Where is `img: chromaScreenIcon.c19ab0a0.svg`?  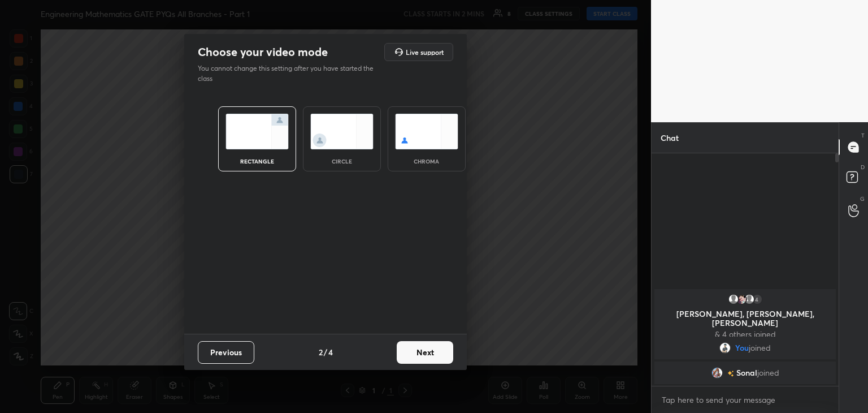
img: chromaScreenIcon.c19ab0a0.svg is located at coordinates (427, 131).